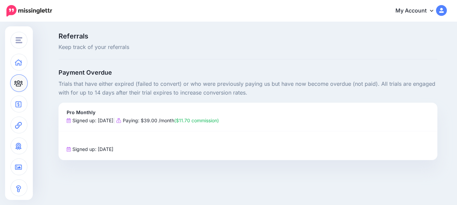 This screenshot has height=205, width=457. Describe the element at coordinates (248, 89) in the screenshot. I see `p: Trials that have either expired (failed to convert) or who were previously paying us but have now...` at that location.